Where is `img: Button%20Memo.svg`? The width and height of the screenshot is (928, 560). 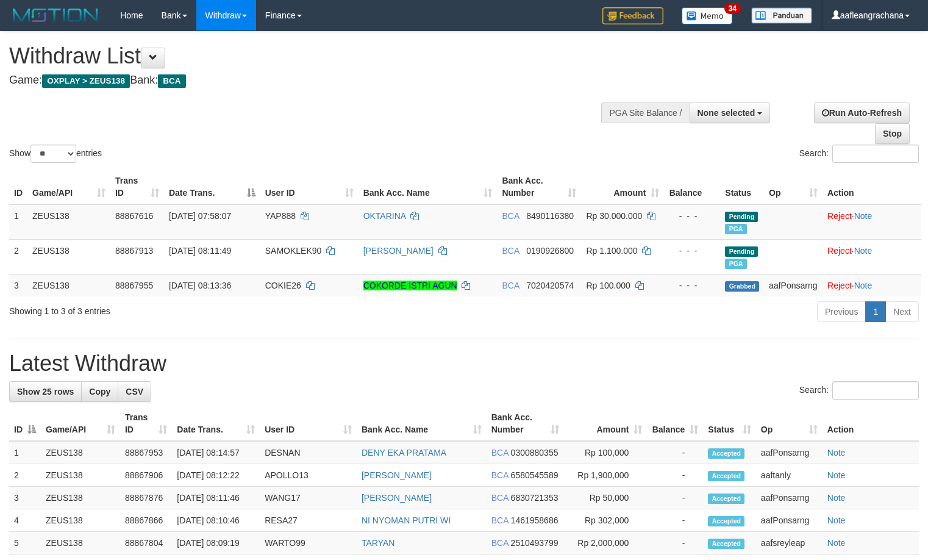 img: Button%20Memo.svg is located at coordinates (708, 16).